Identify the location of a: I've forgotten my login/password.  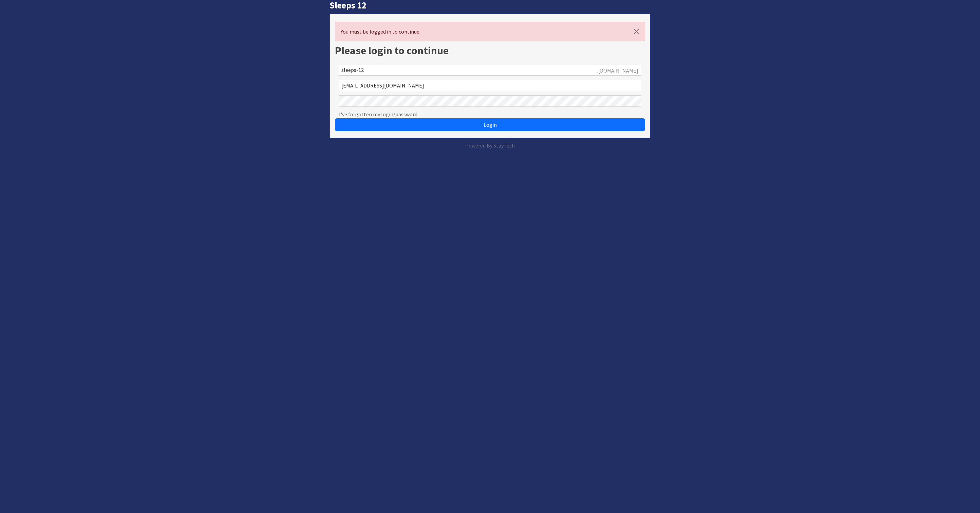
(378, 114).